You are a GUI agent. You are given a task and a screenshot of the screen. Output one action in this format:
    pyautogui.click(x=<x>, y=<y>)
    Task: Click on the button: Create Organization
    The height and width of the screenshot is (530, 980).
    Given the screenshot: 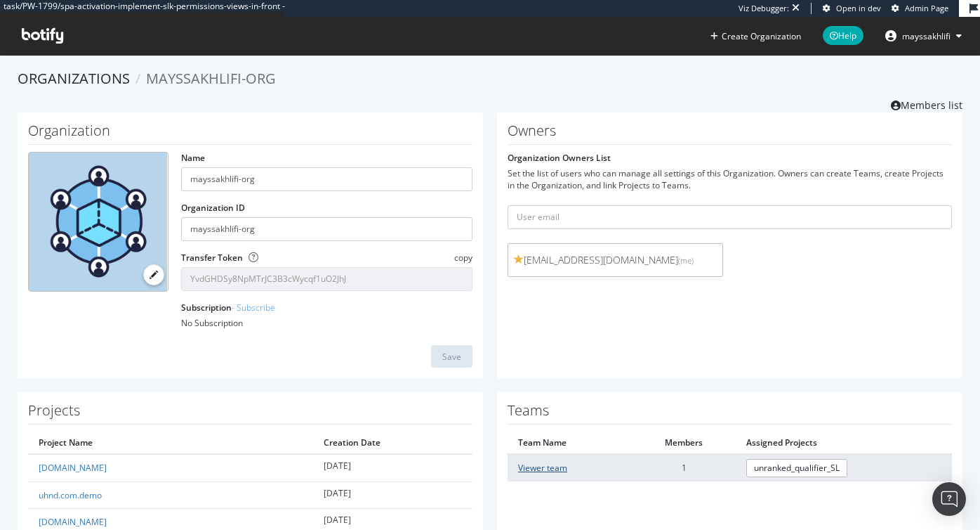 What is the action you would take?
    pyautogui.click(x=755, y=36)
    